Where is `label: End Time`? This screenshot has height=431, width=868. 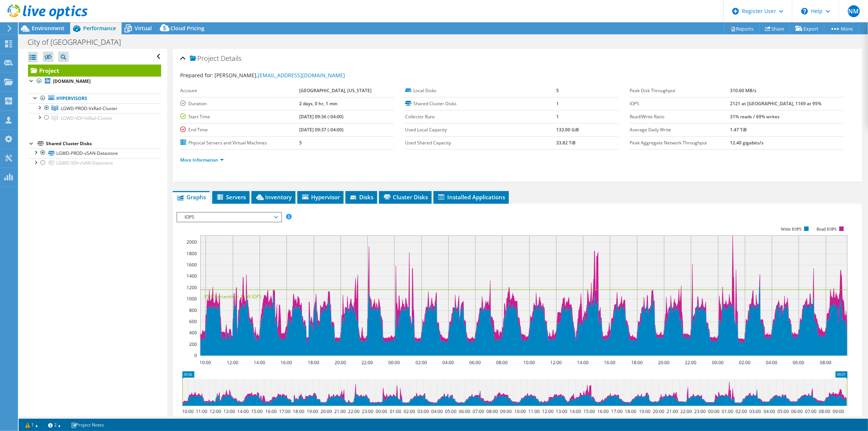 label: End Time is located at coordinates (239, 130).